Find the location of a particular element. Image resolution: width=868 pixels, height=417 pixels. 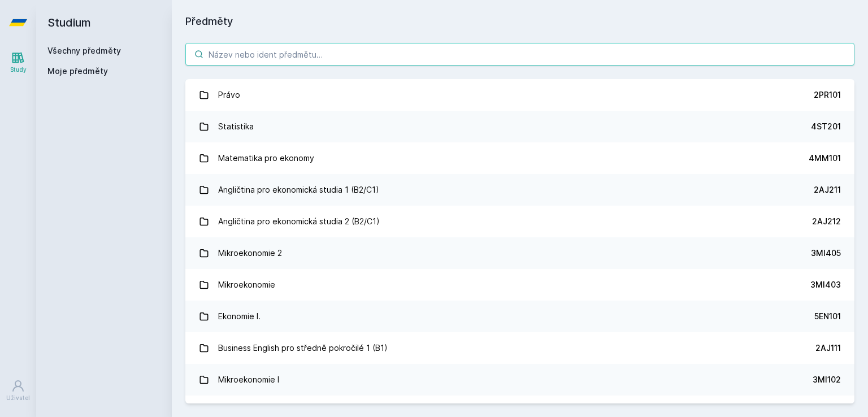

a: Business English pro středně pokročilé 1 (B1) 2AJ111 is located at coordinates (520, 348).